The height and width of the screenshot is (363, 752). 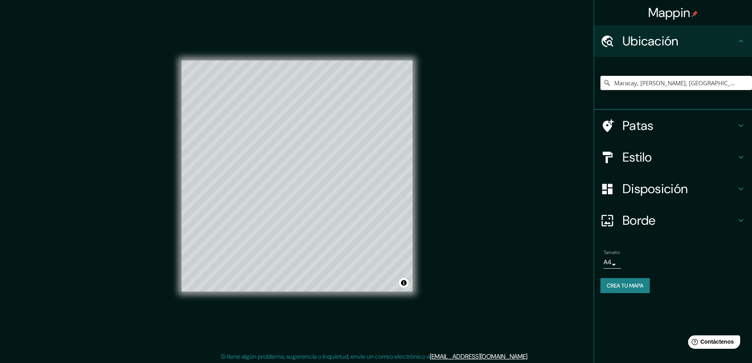 What do you see at coordinates (669, 13) in the screenshot?
I see `font: Mappin` at bounding box center [669, 13].